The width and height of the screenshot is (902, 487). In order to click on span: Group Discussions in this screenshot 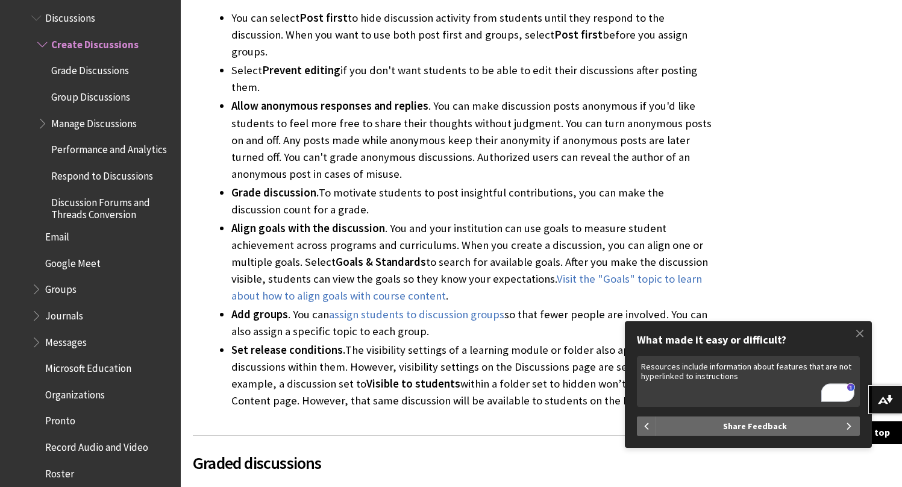, I will do `click(90, 95)`.